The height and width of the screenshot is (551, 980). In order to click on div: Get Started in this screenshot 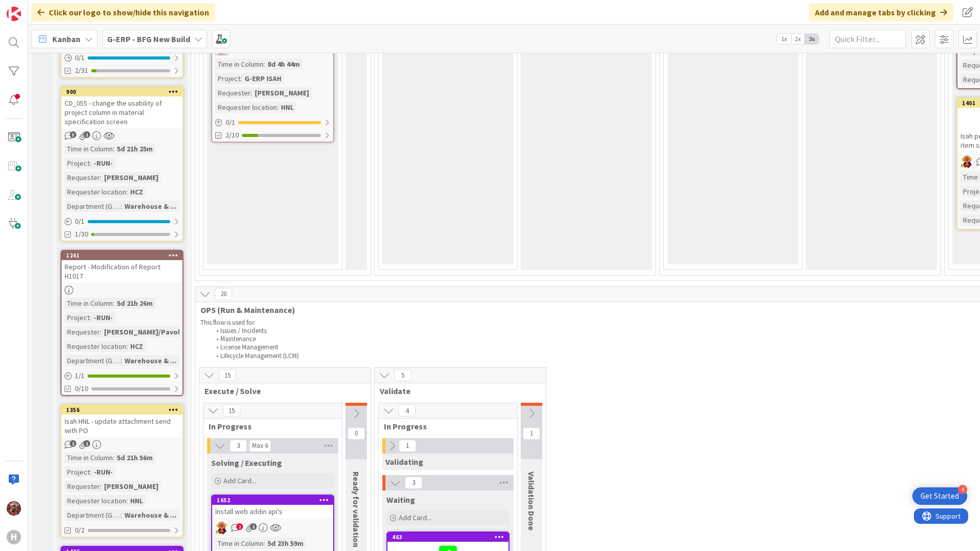, I will do `click(939, 496)`.